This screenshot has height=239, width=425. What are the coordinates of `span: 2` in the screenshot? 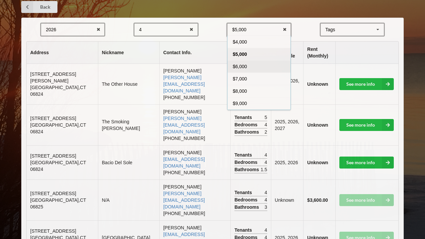 It's located at (266, 132).